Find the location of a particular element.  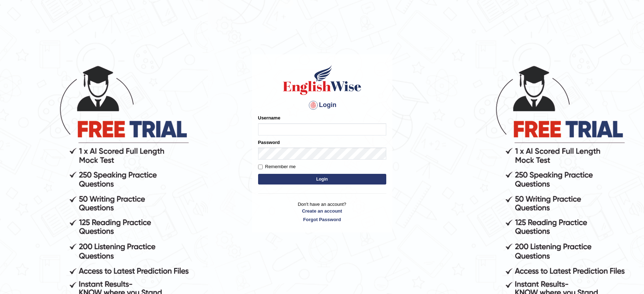

label: Username is located at coordinates (270, 118).